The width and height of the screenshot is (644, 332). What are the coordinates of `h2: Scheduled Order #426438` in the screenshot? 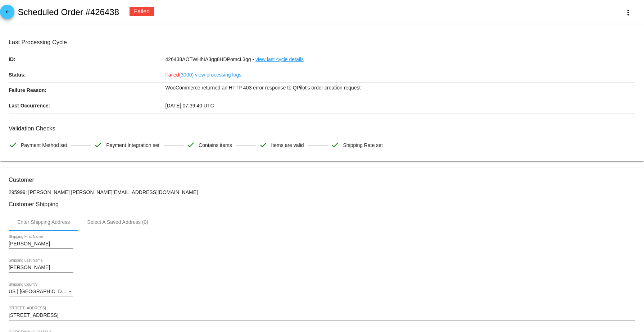 It's located at (69, 12).